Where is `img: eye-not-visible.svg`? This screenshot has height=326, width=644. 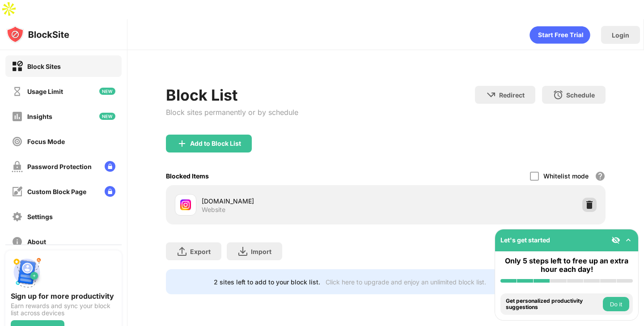
img: eye-not-visible.svg is located at coordinates (616, 240).